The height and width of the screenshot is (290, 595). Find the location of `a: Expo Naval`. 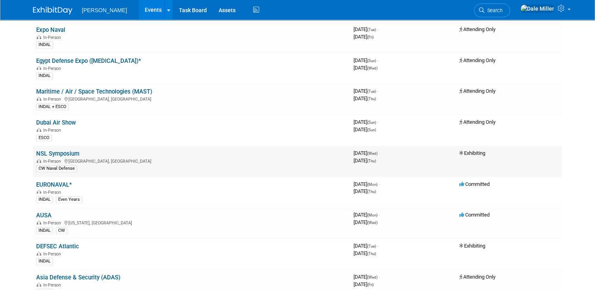

a: Expo Naval is located at coordinates (51, 30).